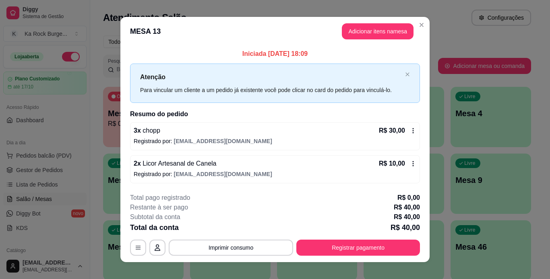  Describe the element at coordinates (179, 163) in the screenshot. I see `span: Licor Artesanal de Canela` at that location.